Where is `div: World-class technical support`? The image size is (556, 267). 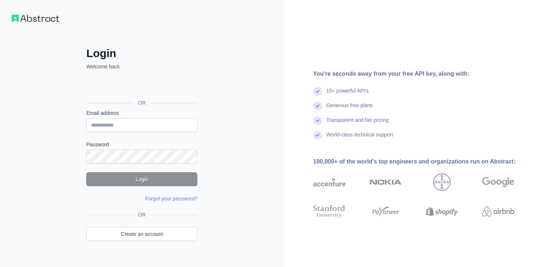
div: World-class technical support is located at coordinates (360, 138).